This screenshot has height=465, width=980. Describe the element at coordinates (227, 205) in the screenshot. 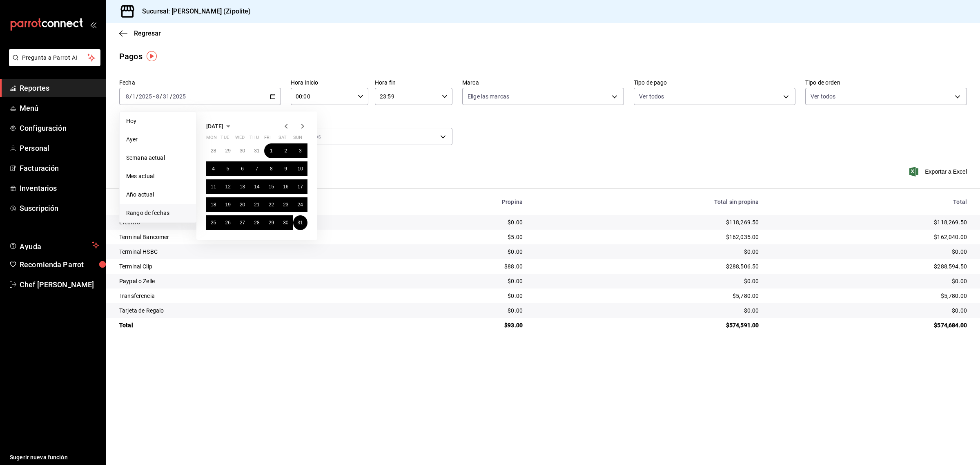

I see `abbr: August 19, 2025` at that location.